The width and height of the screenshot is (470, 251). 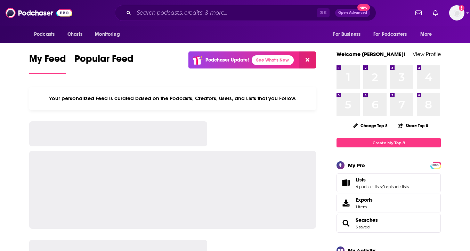 I want to click on span: PRO, so click(x=435, y=165).